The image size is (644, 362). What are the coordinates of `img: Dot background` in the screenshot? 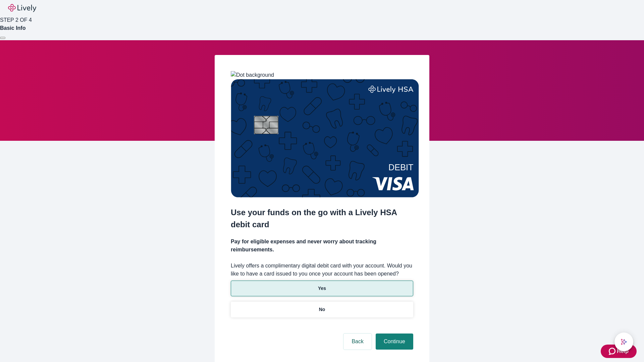 It's located at (252, 75).